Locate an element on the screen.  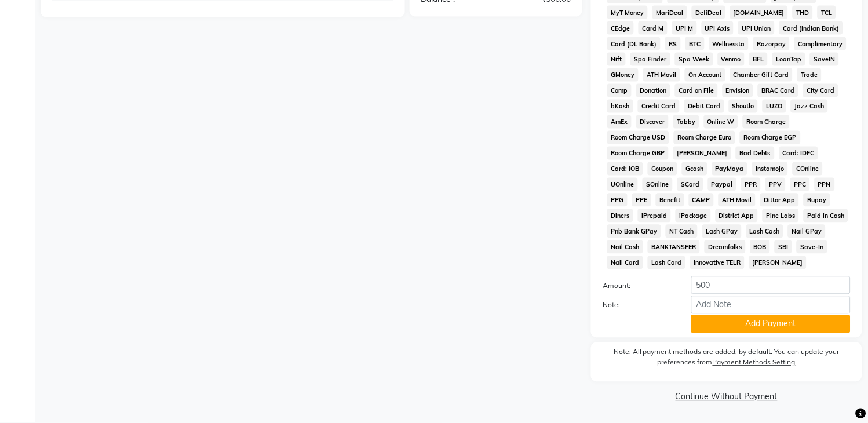
span: Coupon is located at coordinates (662, 168).